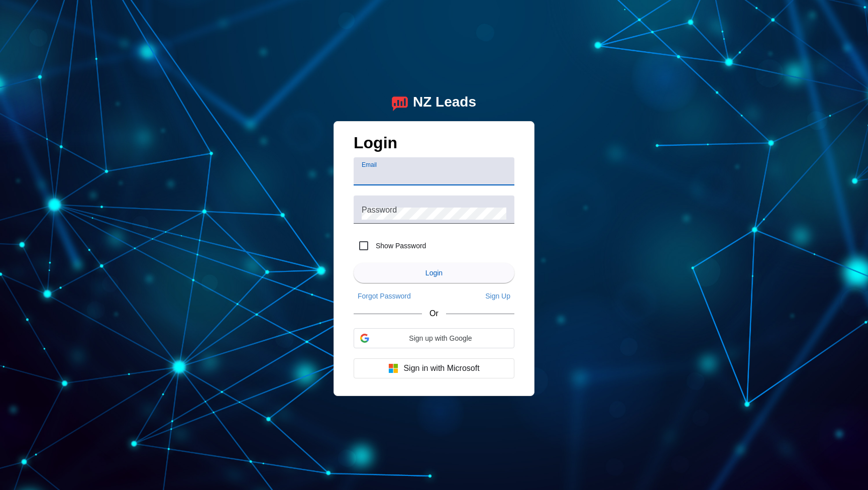 This screenshot has width=868, height=490. What do you see at coordinates (441, 338) in the screenshot?
I see `span: Sign up with Google` at bounding box center [441, 338].